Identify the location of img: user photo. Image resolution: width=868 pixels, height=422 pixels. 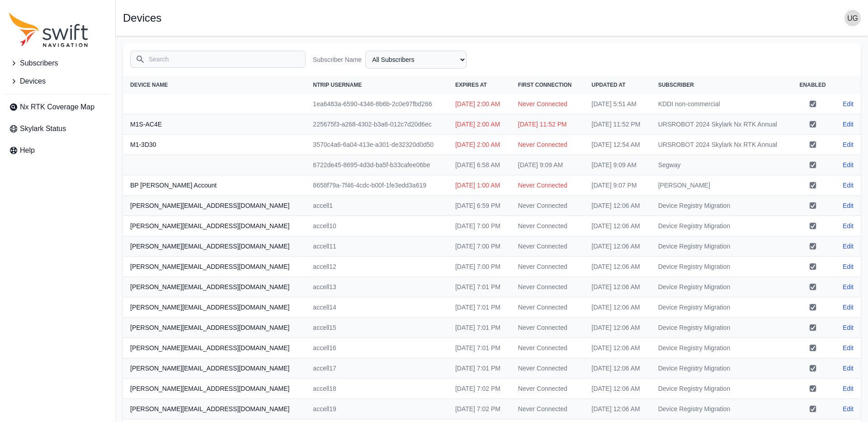
(852, 18).